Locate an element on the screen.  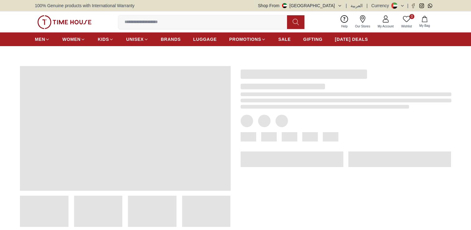
span: GIFTING is located at coordinates (313, 39).